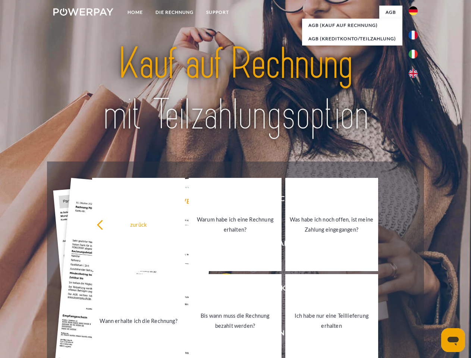  Describe the element at coordinates (414, 35) in the screenshot. I see `img: fr` at that location.